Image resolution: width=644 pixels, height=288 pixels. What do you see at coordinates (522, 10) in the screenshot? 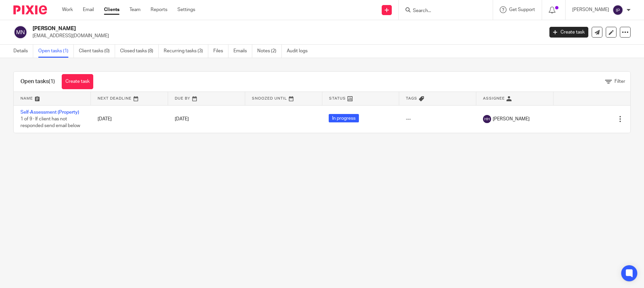
I see `span: Get Support` at bounding box center [522, 10].